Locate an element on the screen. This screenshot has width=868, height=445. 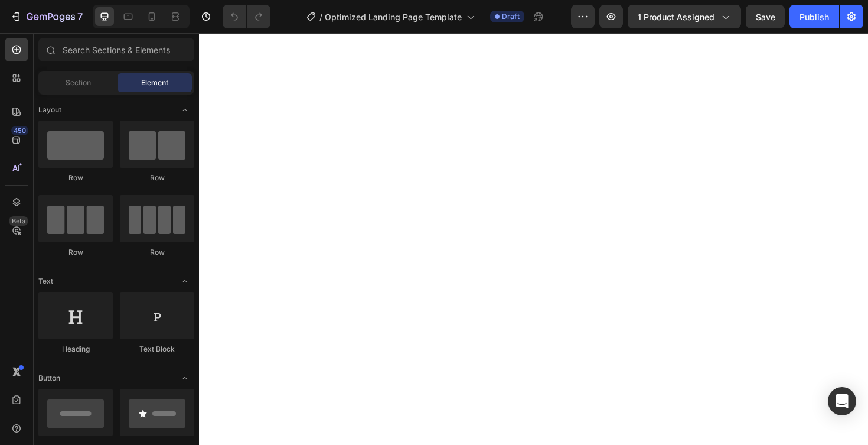
span: Save is located at coordinates (765, 17).